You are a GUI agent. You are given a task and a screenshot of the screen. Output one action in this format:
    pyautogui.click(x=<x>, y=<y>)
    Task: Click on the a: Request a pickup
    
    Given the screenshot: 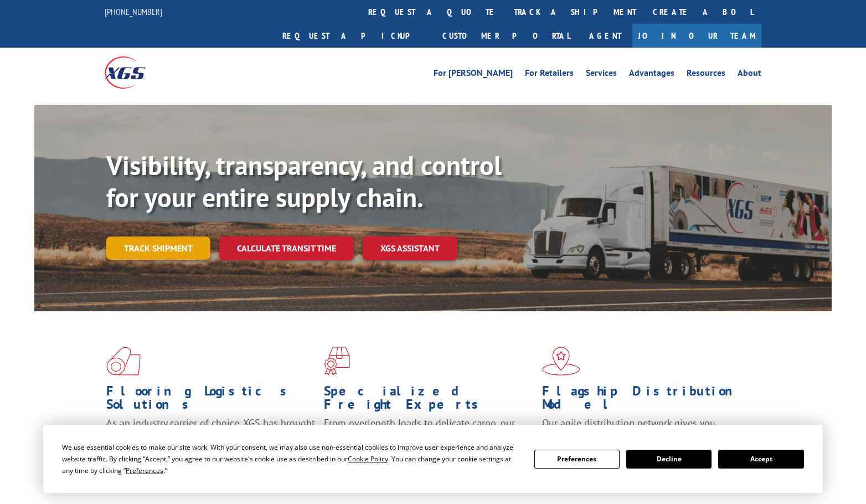 What is the action you would take?
    pyautogui.click(x=353, y=35)
    